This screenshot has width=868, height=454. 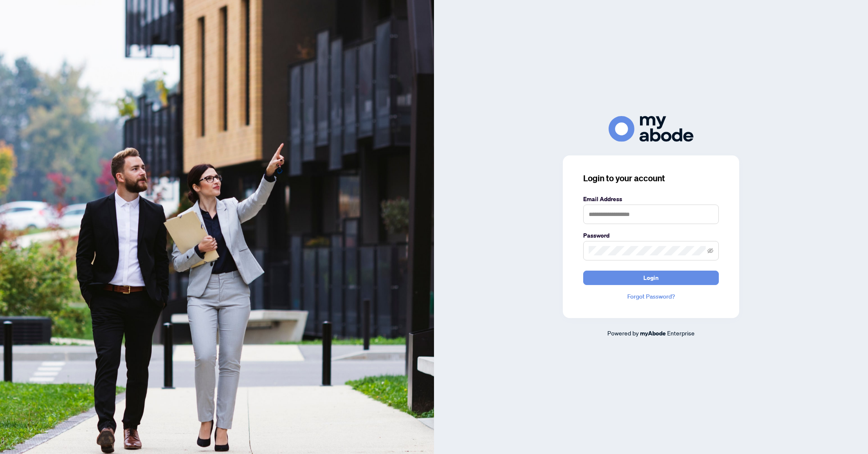 I want to click on label: Email Address, so click(x=651, y=199).